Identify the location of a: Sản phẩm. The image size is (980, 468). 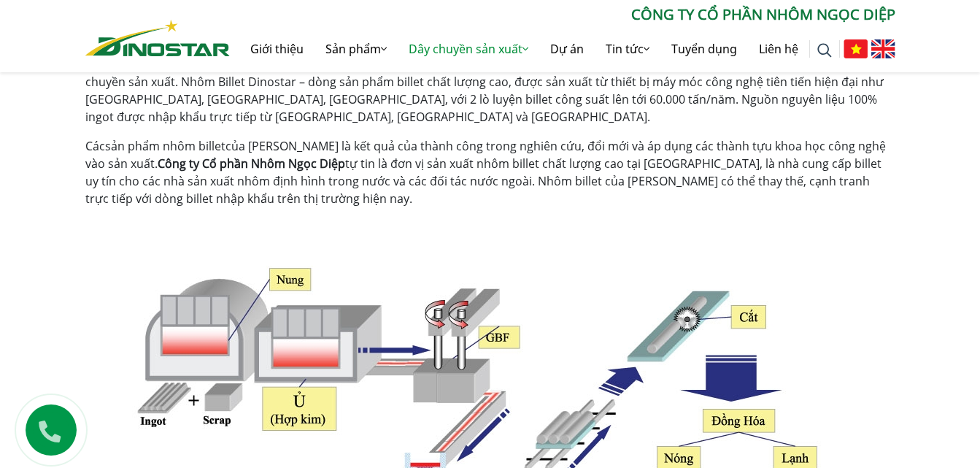
(356, 49).